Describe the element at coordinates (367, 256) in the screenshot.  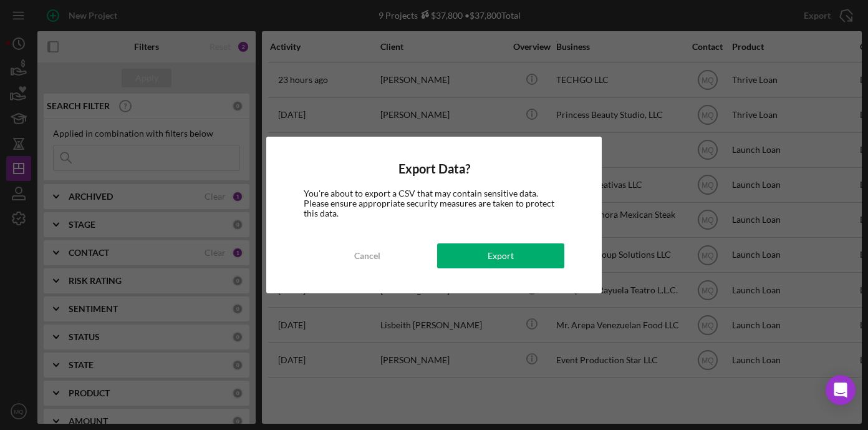
I see `div: Cancel` at that location.